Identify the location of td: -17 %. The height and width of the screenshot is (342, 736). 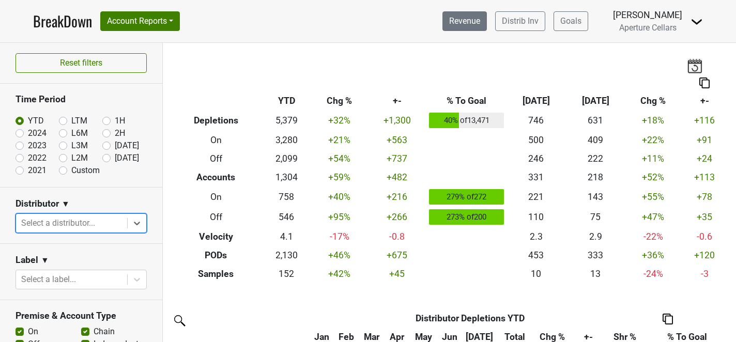
(340, 237).